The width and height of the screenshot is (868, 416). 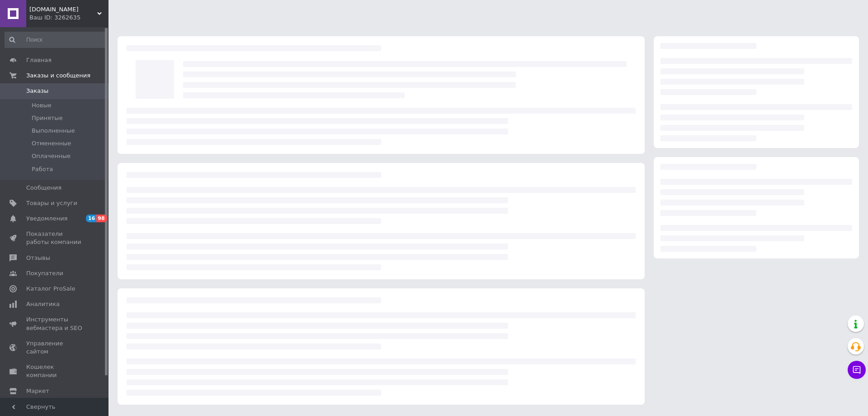 I want to click on div: Ваш ID: 3262635, so click(x=69, y=17).